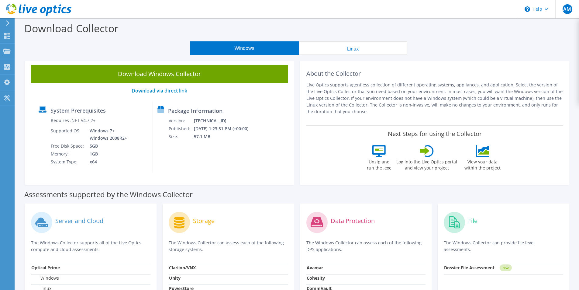 The image size is (579, 290). I want to click on a: Download via direct link, so click(159, 91).